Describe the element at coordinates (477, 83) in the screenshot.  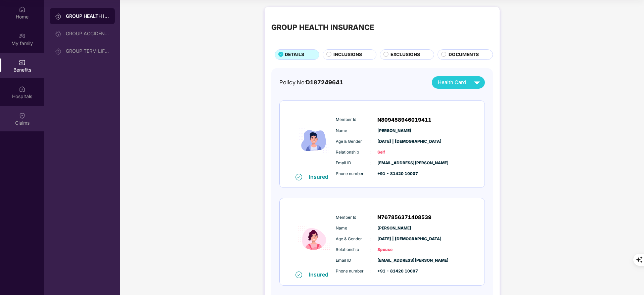
I see `img: svg+xml;base64,PHN2ZyB4bWxucz0iaHR0cDovL3d3dy53My5vcmcvMjAwMC9zdmciIHZpZXdCb3g9IjAgMCAyNCAyNCIgd2...` at that location.